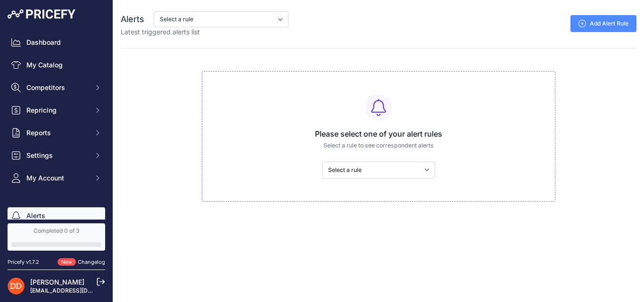  What do you see at coordinates (57, 133) in the screenshot?
I see `span: Reports` at bounding box center [57, 133].